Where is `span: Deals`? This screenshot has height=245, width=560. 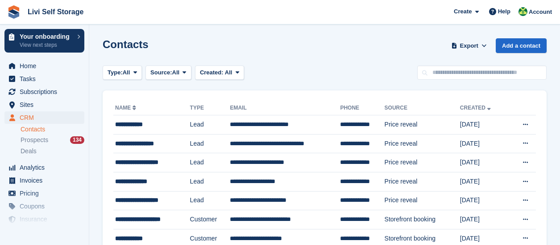 span: Deals is located at coordinates (29, 151).